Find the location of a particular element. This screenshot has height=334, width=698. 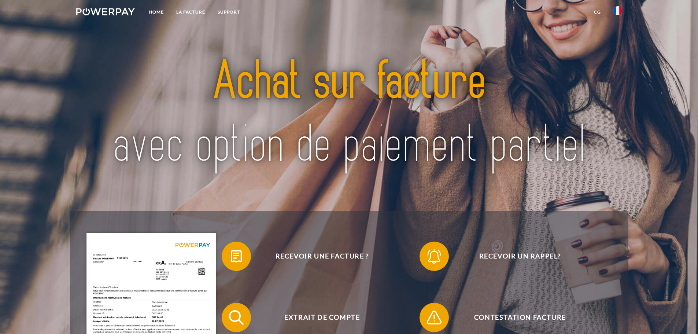

img: qb_warning.svg is located at coordinates (434, 317).